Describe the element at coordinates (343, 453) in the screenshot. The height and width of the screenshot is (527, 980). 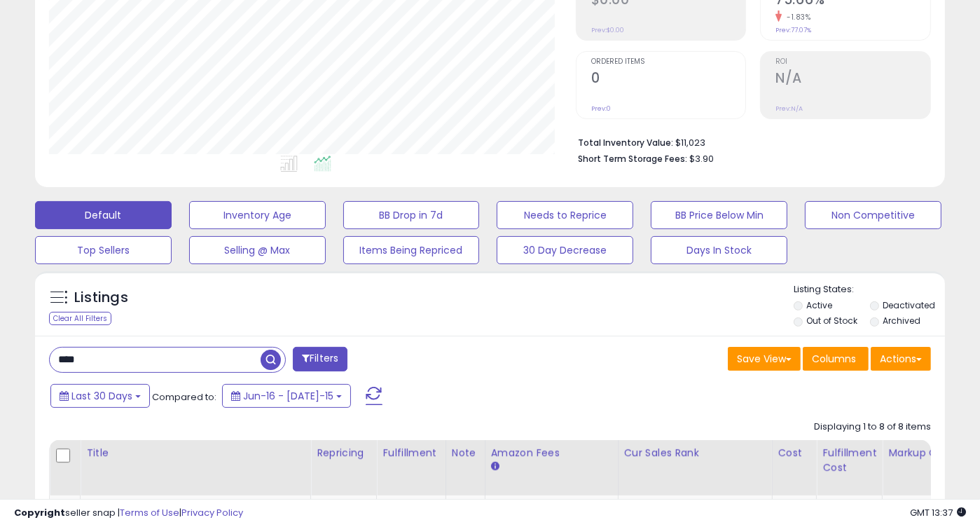
I see `div: Repricing` at that location.